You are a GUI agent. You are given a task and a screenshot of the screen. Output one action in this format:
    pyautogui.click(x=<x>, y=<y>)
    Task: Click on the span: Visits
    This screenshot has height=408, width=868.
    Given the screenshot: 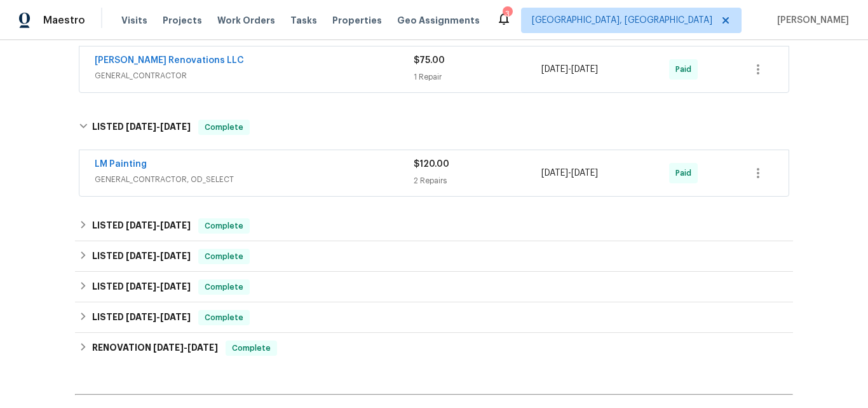 What is the action you would take?
    pyautogui.click(x=134, y=20)
    